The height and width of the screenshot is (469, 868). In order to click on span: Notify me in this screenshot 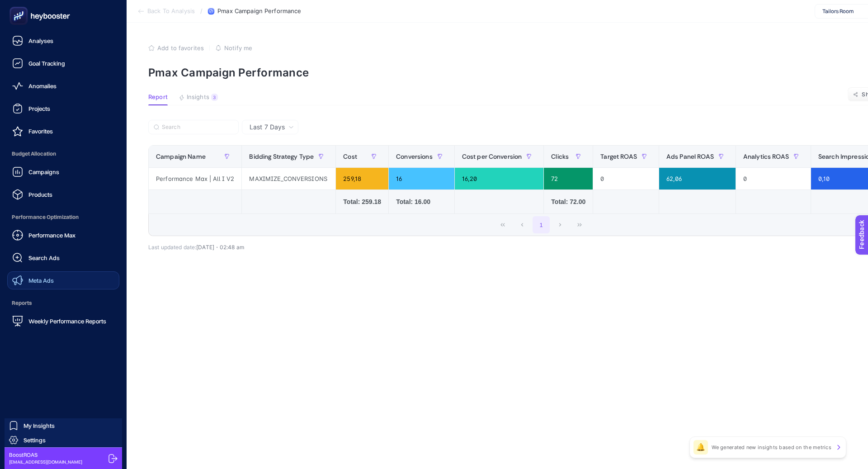, I will do `click(238, 48)`.